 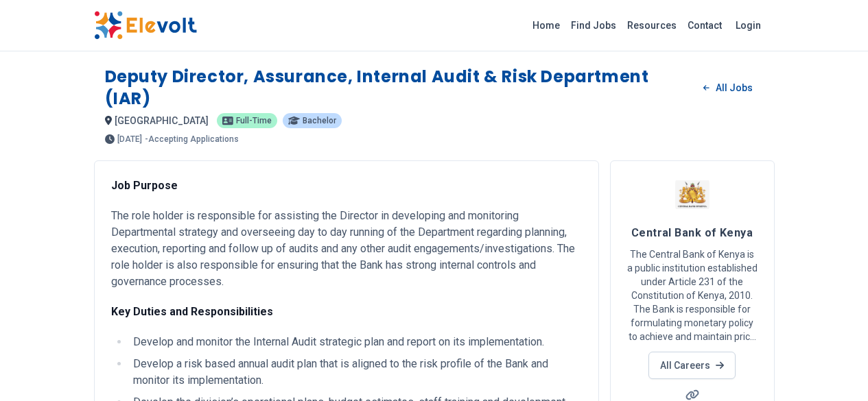 I want to click on p: The role holder is responsible for assisting the Director in developing and monitoring Department..., so click(x=346, y=249).